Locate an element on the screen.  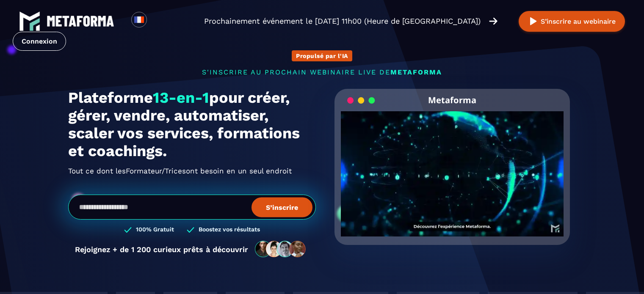
h3: 100% Gratuit is located at coordinates (155, 230).